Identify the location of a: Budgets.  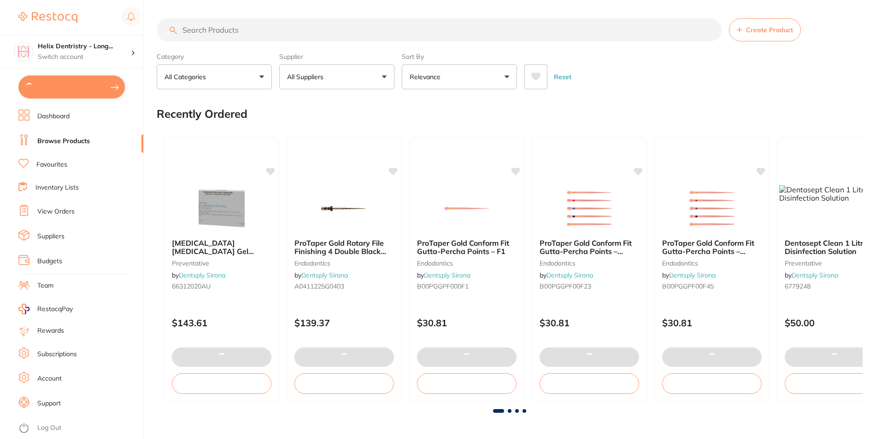
(50, 262).